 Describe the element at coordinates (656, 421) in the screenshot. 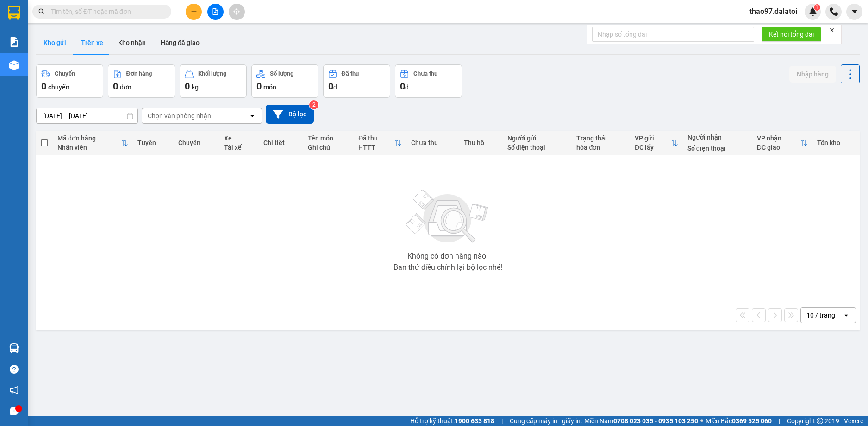

I see `strong: 0708 023 035 - 0935 103 250` at that location.